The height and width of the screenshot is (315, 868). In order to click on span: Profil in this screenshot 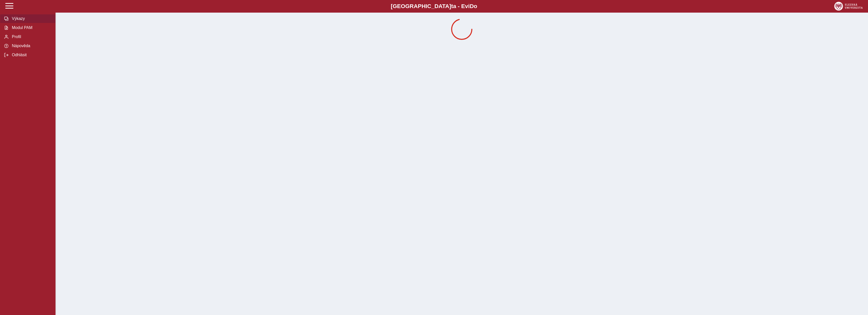, I will do `click(31, 37)`.